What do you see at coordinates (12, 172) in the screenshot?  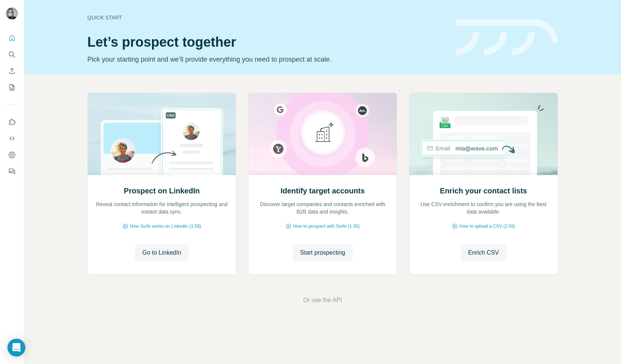 I see `button: Feedback` at bounding box center [12, 172].